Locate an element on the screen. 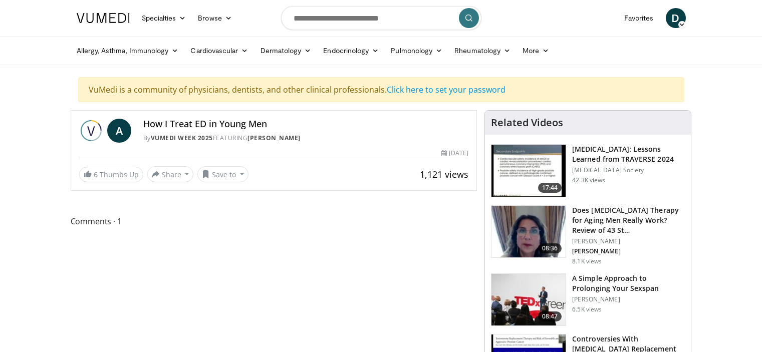 This screenshot has height=352, width=762. button: Save to is located at coordinates (223, 174).